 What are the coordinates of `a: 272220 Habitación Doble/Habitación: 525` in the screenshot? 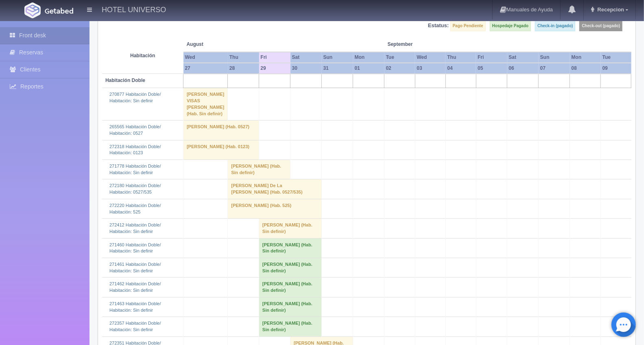 It's located at (135, 209).